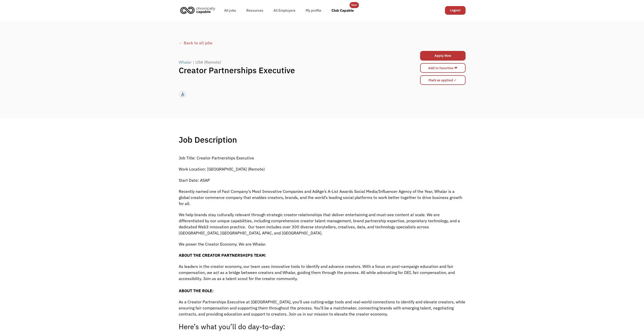 The height and width of the screenshot is (333, 644). What do you see at coordinates (322, 180) in the screenshot?
I see `p: Start Date: ASAP` at bounding box center [322, 180].